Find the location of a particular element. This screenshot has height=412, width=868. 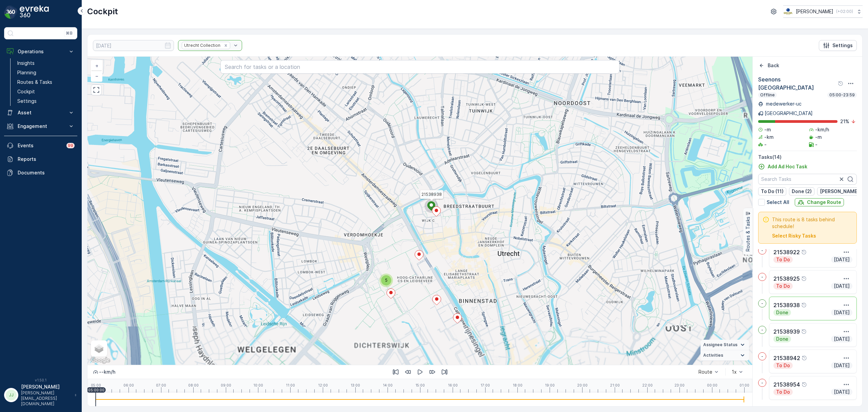

input: Search for tasks or a location is located at coordinates (420, 66).